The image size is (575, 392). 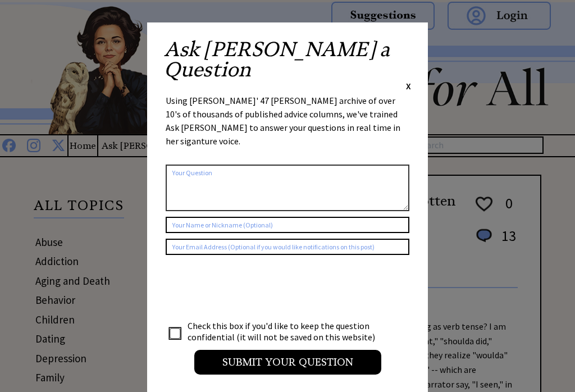 What do you see at coordinates (286, 331) in the screenshot?
I see `td: Check this box if you'd like to keep the question confidential (it will not be saved on this webs...` at bounding box center [286, 331].